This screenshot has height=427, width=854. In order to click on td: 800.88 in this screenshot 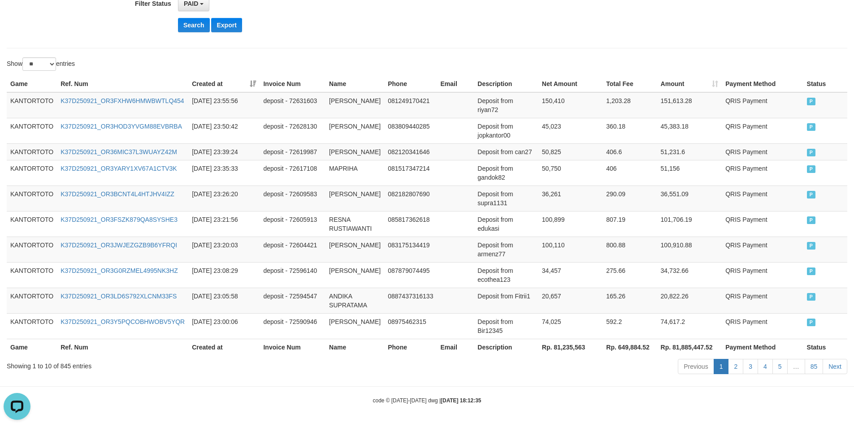, I will do `click(629, 249)`.